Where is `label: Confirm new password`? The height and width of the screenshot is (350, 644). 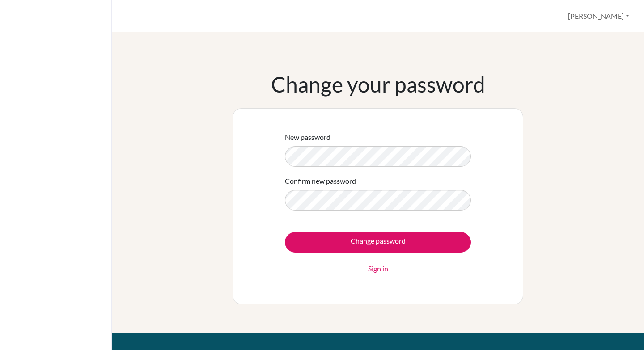
label: Confirm new password is located at coordinates (320, 182).